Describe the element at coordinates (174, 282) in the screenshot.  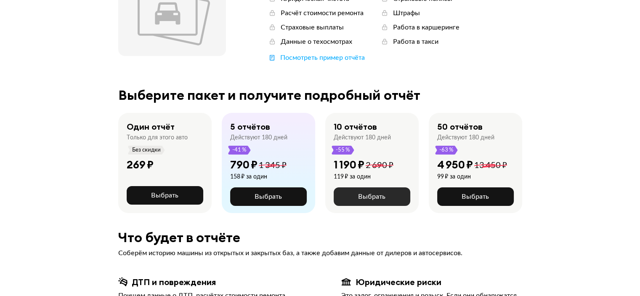
I see `div: ДТП и повреждения` at that location.